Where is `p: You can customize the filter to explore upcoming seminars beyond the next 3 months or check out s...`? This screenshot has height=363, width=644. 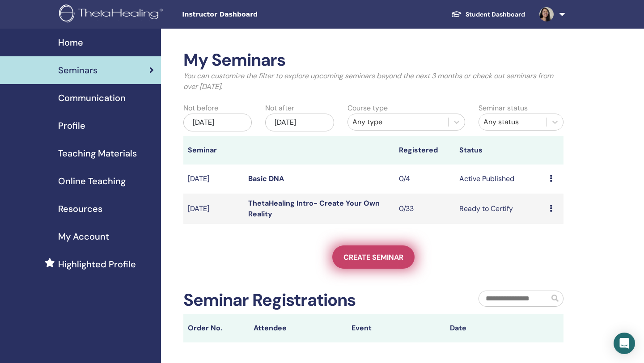
p: You can customize the filter to explore upcoming seminars beyond the next 3 months or check out s... is located at coordinates (373, 82).